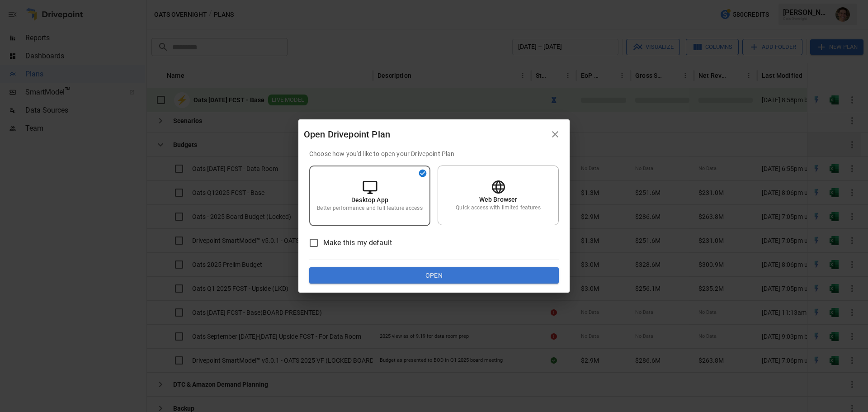  I want to click on button: Open, so click(434, 276).